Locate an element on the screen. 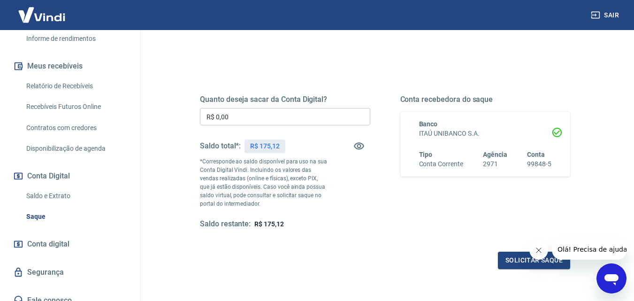 This screenshot has height=301, width=634. span: Tipo is located at coordinates (426, 154).